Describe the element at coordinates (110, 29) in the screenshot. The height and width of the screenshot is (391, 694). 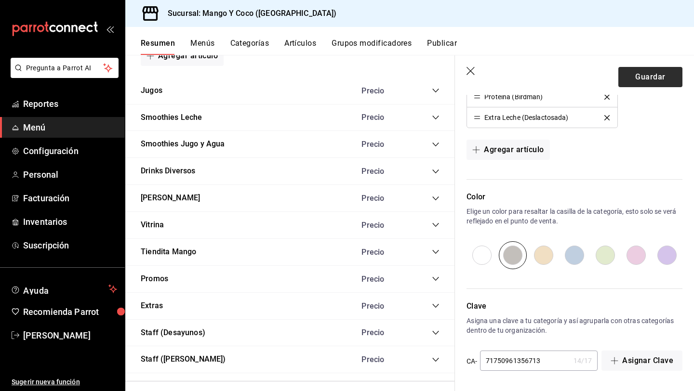
I see `button: open_drawer_menu` at that location.